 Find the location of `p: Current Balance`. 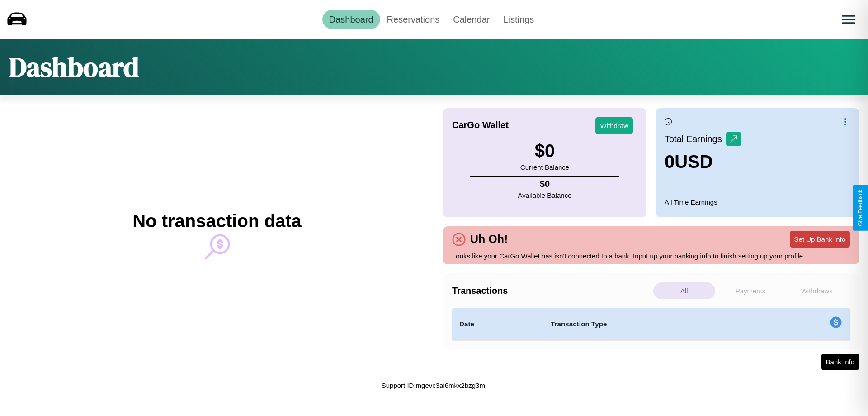

p: Current Balance is located at coordinates (545, 167).